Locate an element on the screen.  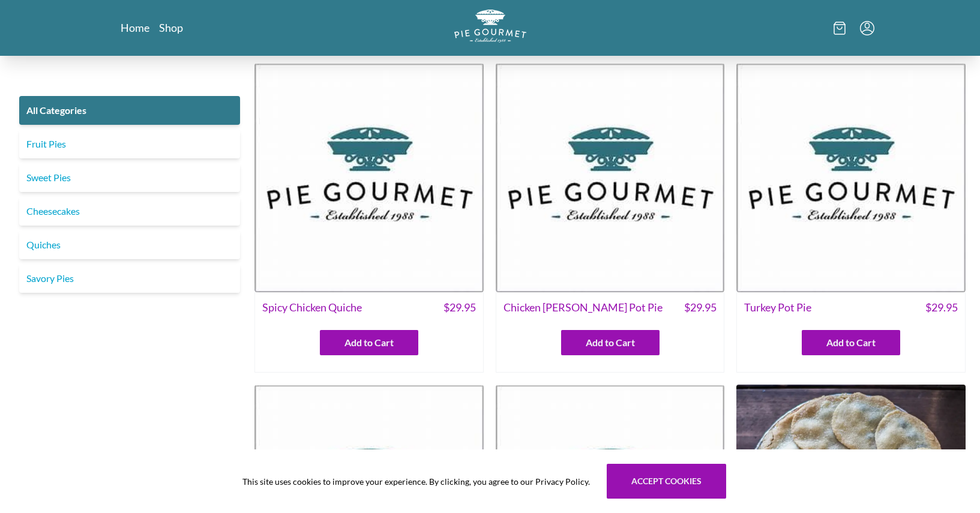
a: Logo is located at coordinates (490, 28).